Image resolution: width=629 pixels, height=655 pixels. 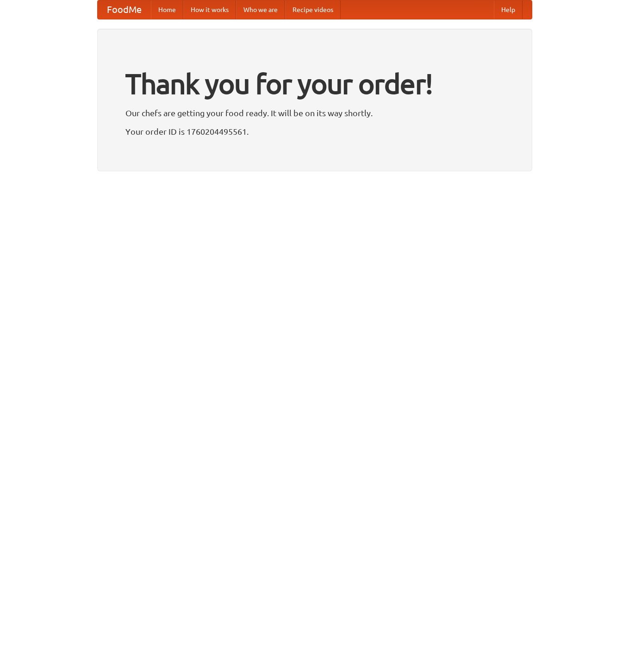 I want to click on p: Your order ID is 1760204495561., so click(x=315, y=132).